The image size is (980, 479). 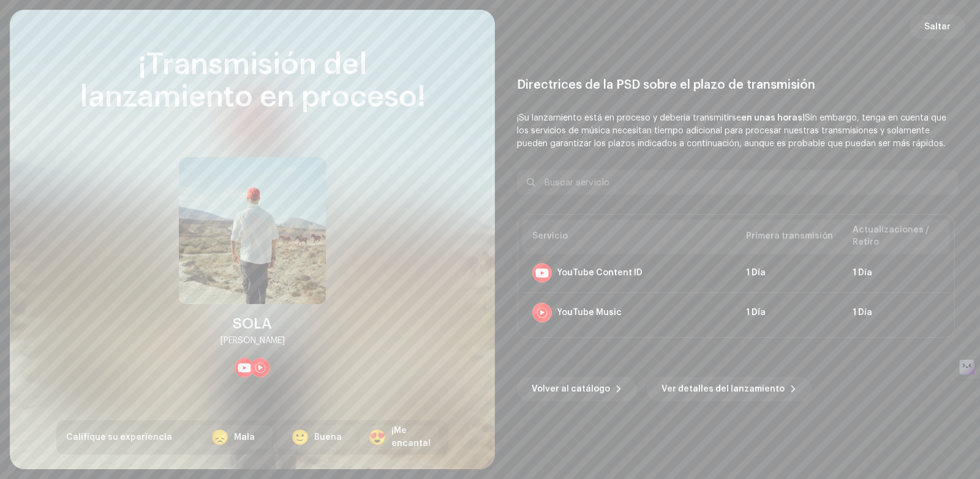 What do you see at coordinates (577, 390) in the screenshot?
I see `button: Volver al catálogo` at bounding box center [577, 390].